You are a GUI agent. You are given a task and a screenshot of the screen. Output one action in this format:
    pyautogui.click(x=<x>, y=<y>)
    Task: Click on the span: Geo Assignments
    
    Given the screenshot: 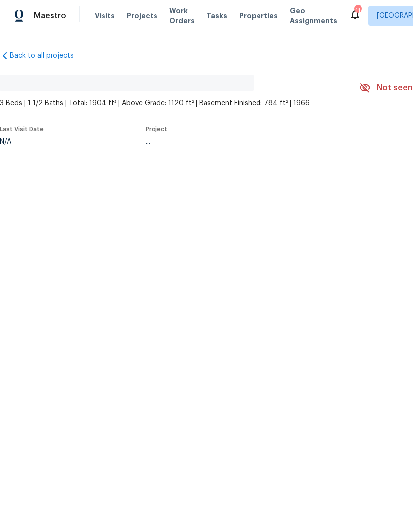 What is the action you would take?
    pyautogui.click(x=313, y=16)
    